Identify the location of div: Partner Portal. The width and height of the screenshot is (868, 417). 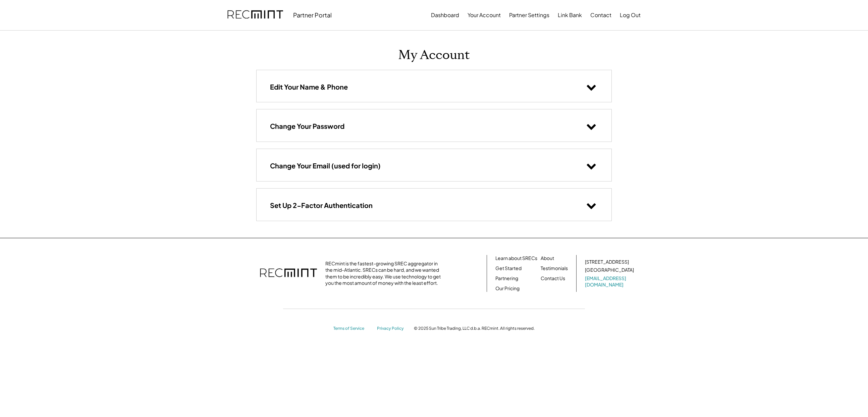
(312, 15).